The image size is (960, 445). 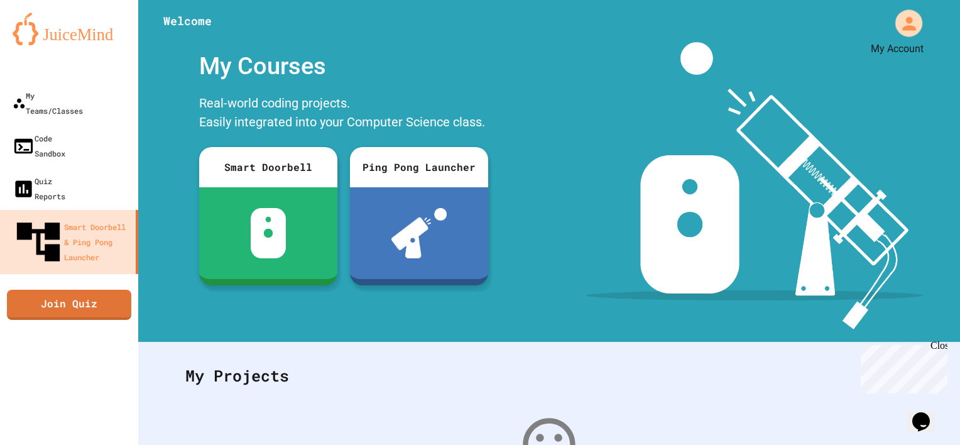 I want to click on div: My Teams/Classes, so click(x=48, y=103).